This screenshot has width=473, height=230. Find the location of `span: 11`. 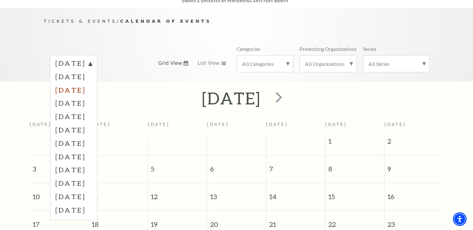

span: 11 is located at coordinates (118, 193).